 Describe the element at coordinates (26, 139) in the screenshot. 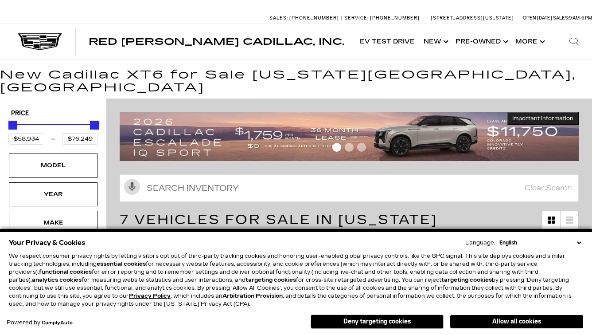

I see `input: Minimum` at that location.